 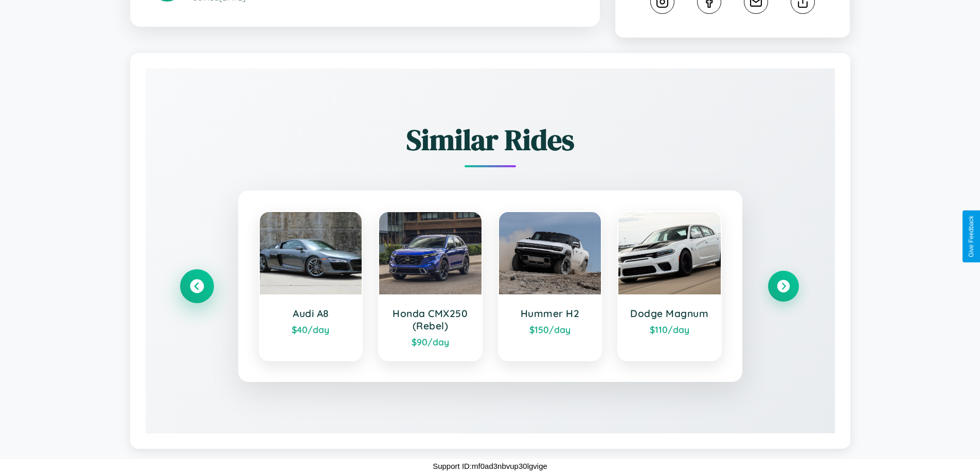 I want to click on div: $ 40 /day, so click(x=311, y=329).